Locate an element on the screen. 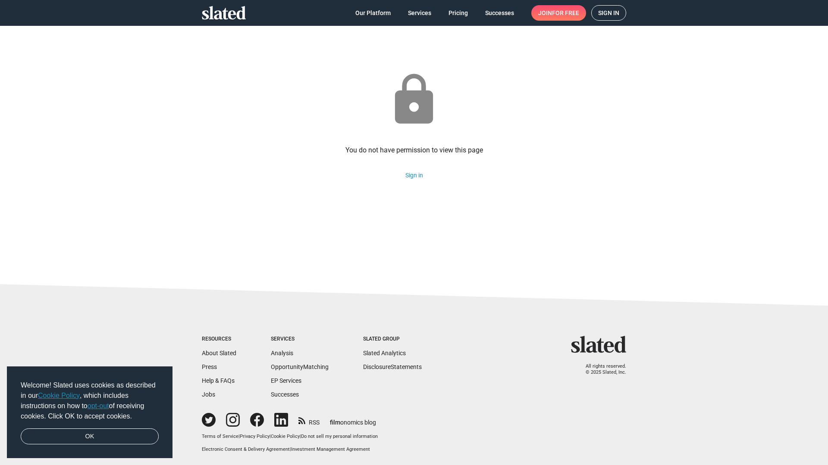 The image size is (828, 465). span: Welcome! Slated uses cookies as described in our , which includes instructions on how to of recei... is located at coordinates (90, 401).